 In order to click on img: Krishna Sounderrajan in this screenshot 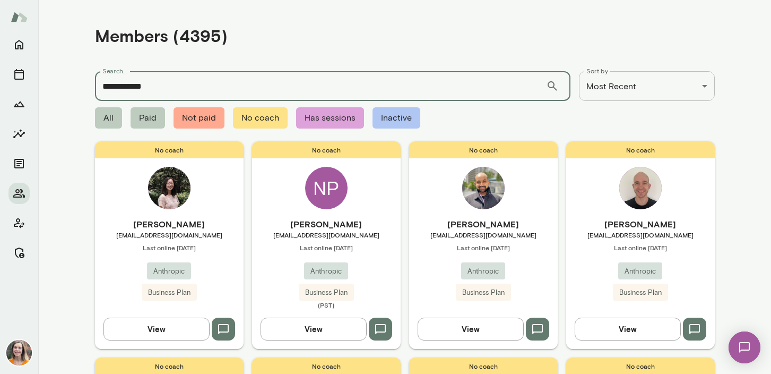, I will do `click(484, 188)`.